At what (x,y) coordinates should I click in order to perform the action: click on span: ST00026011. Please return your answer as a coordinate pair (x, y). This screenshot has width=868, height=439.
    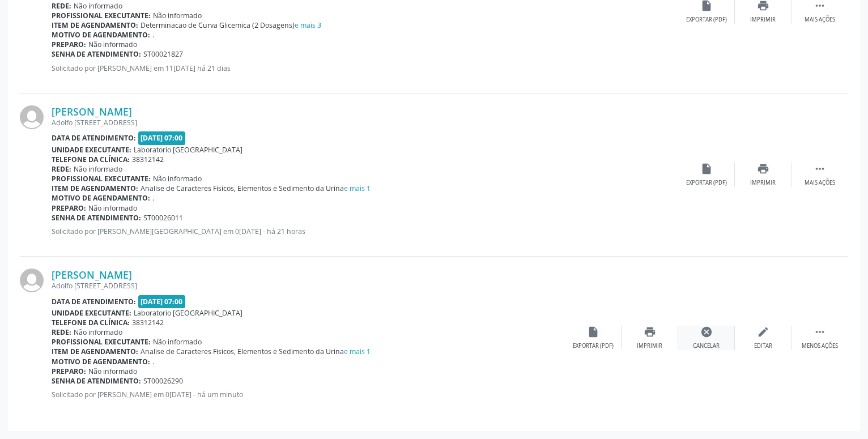
    Looking at the image, I should click on (163, 217).